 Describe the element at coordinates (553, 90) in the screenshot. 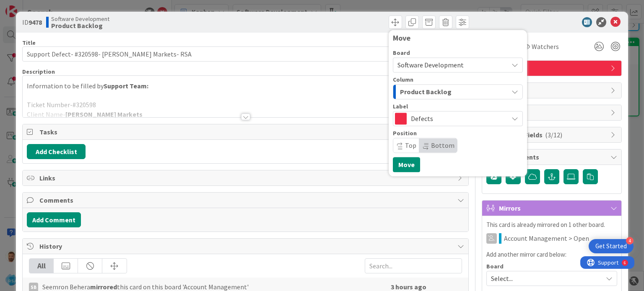

I see `span: Dates` at that location.